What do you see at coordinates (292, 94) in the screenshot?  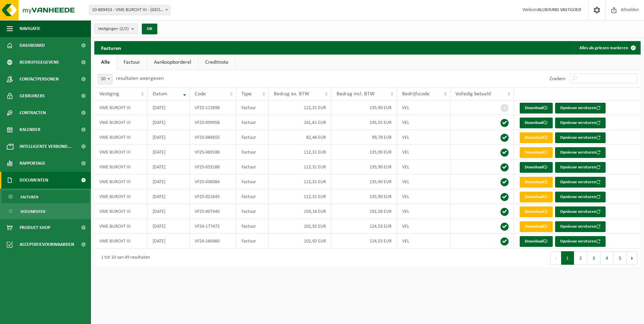 I see `span: Bedrag ex. BTW` at bounding box center [292, 94].